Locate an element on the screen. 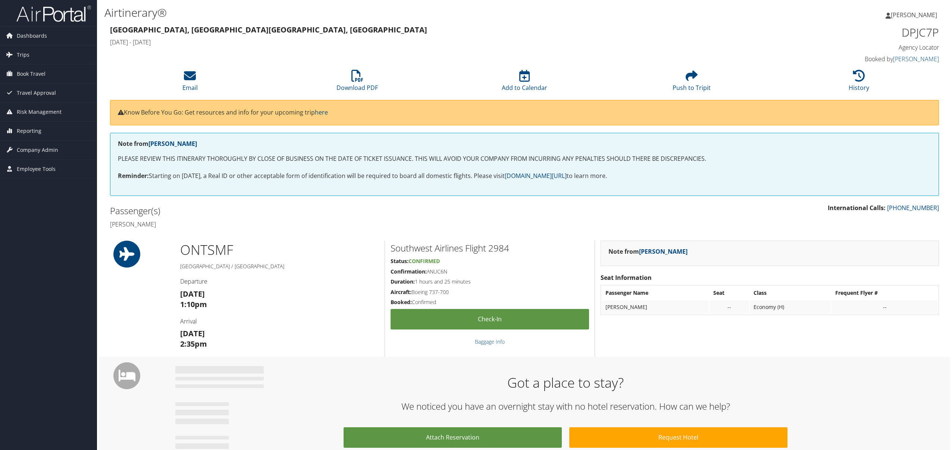 The height and width of the screenshot is (450, 952). h4: Booked by is located at coordinates (840, 59).